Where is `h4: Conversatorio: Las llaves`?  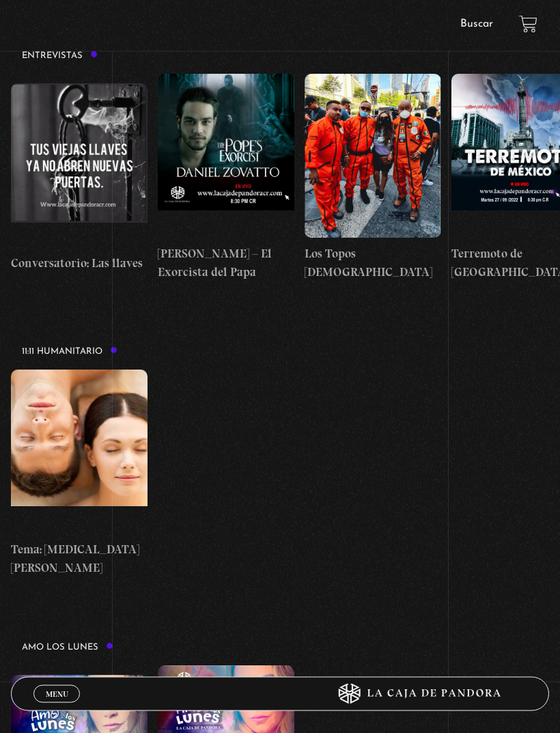
h4: Conversatorio: Las llaves is located at coordinates (79, 264).